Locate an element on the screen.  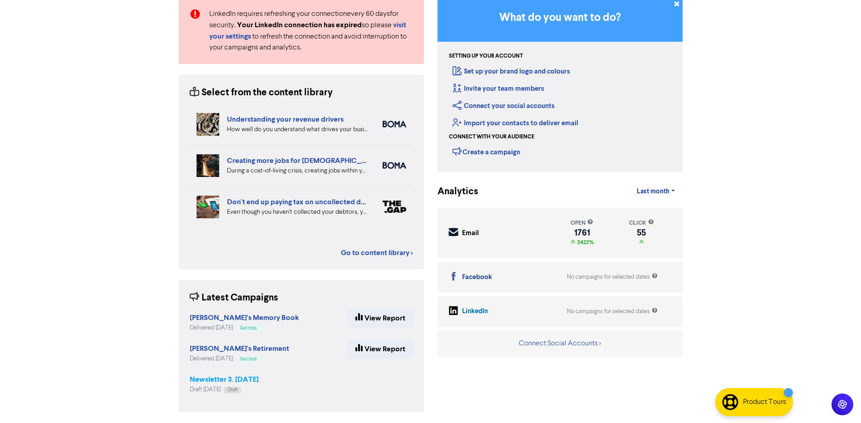
a: Last month is located at coordinates (656, 192).